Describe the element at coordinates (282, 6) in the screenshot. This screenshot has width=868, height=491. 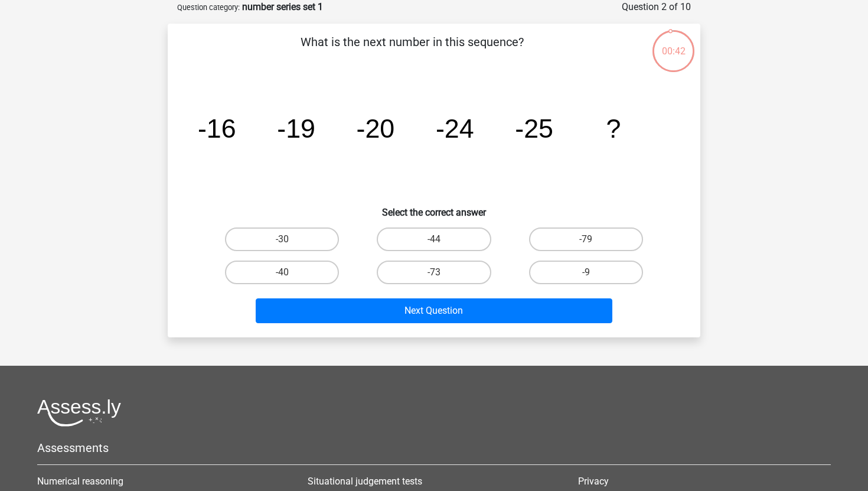
I see `strong: number series set 1` at that location.